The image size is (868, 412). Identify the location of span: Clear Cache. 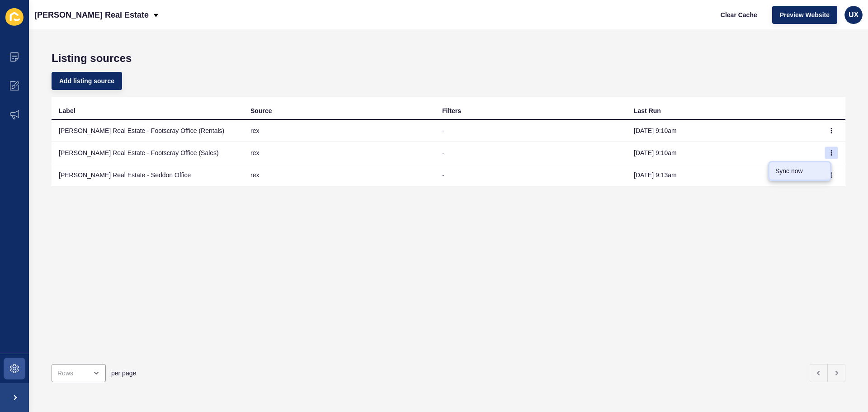
(739, 15).